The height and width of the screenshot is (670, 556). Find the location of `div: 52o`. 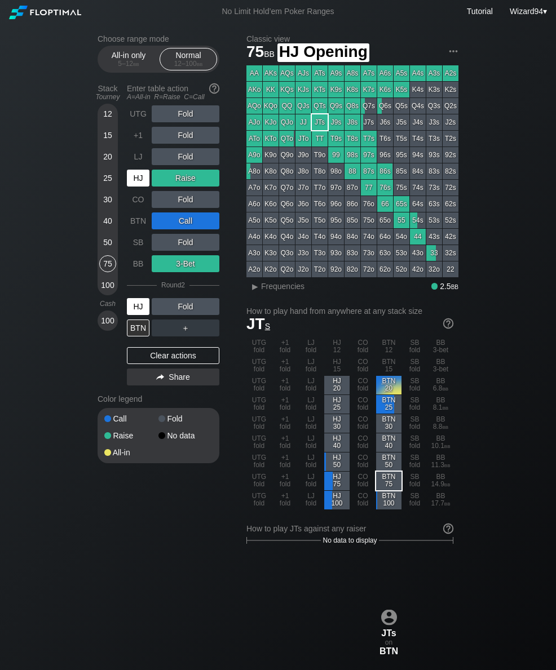

div: 52o is located at coordinates (401, 269).